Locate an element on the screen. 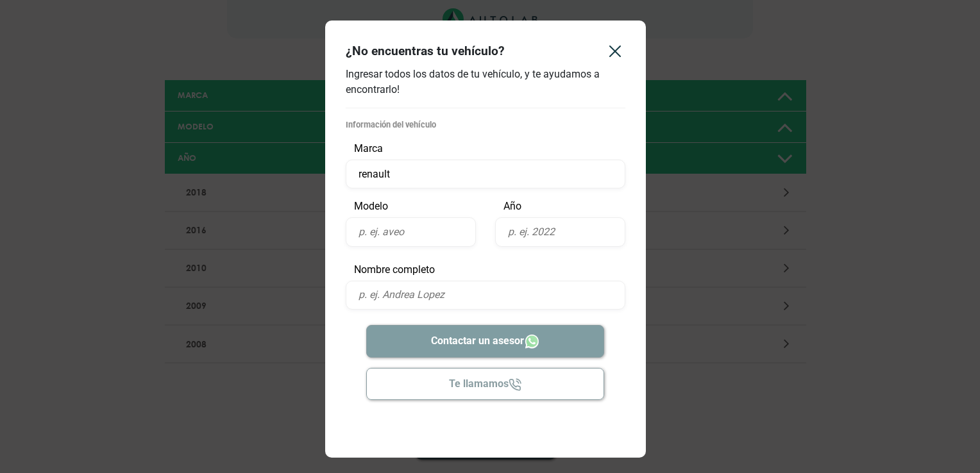 Image resolution: width=980 pixels, height=473 pixels. input: p. ej. 2022 is located at coordinates (560, 232).